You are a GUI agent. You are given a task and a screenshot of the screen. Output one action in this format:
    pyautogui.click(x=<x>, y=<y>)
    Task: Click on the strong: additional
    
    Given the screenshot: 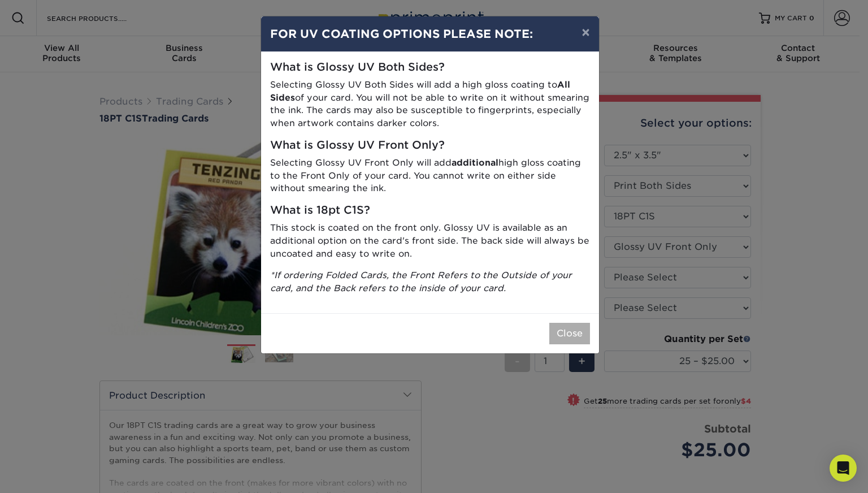 What is the action you would take?
    pyautogui.click(x=474, y=162)
    